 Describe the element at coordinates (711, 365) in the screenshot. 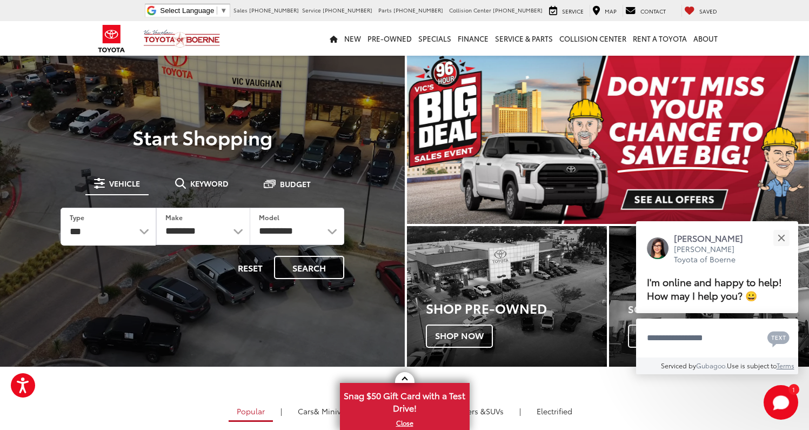

I see `a: Gubagoo.` at that location.